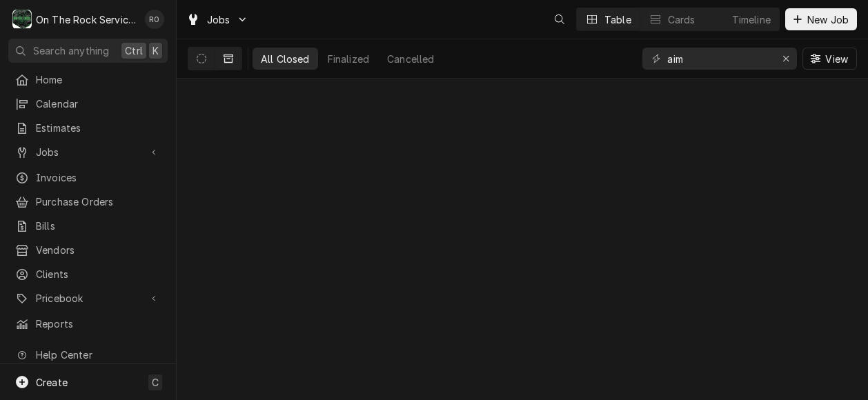  Describe the element at coordinates (836, 59) in the screenshot. I see `span: View` at that location.